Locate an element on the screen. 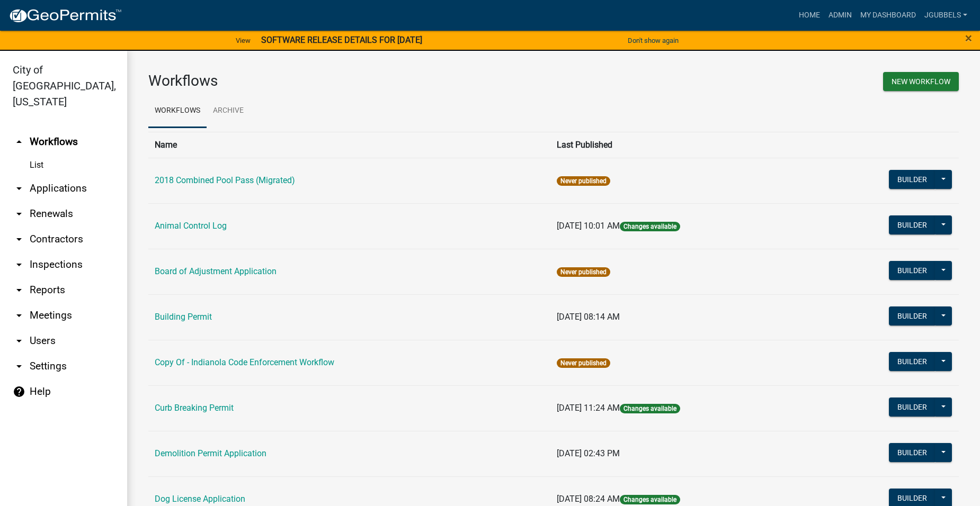  a: Dog License Application is located at coordinates (199, 499).